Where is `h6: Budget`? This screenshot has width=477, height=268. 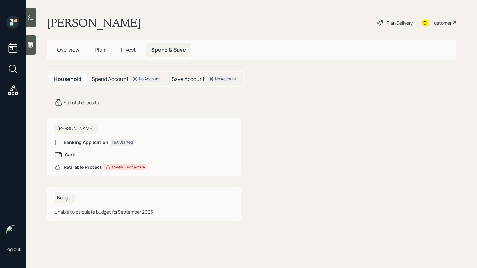
h6: Budget is located at coordinates (65, 197).